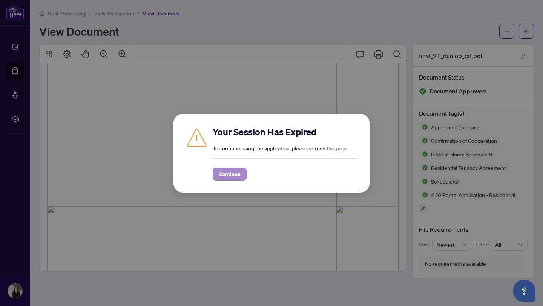 This screenshot has width=543, height=306. Describe the element at coordinates (285, 132) in the screenshot. I see `h2: Your Session Has Expired` at that location.